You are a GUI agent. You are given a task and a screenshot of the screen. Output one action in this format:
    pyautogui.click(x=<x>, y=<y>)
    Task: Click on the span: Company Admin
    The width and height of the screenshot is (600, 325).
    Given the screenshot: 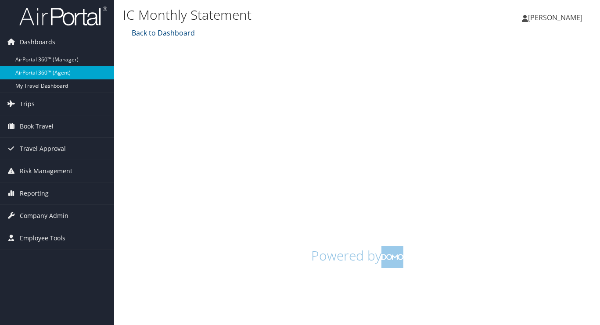 What is the action you would take?
    pyautogui.click(x=44, y=216)
    